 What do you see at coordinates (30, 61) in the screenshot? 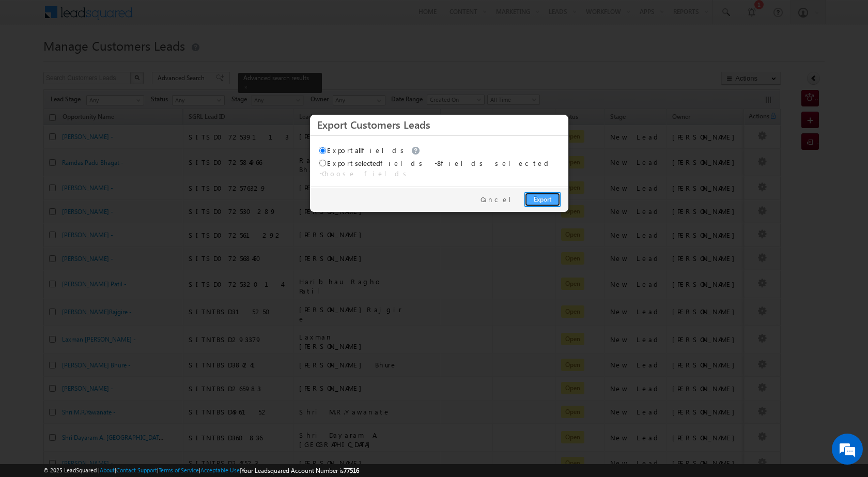
I see `img: d_60004797649_company_0_60004797649` at bounding box center [30, 61].